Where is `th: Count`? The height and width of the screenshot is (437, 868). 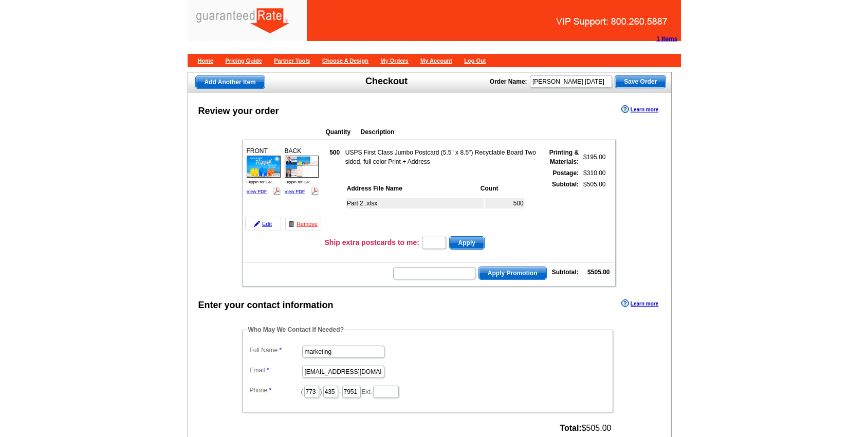 th: Count is located at coordinates (502, 189).